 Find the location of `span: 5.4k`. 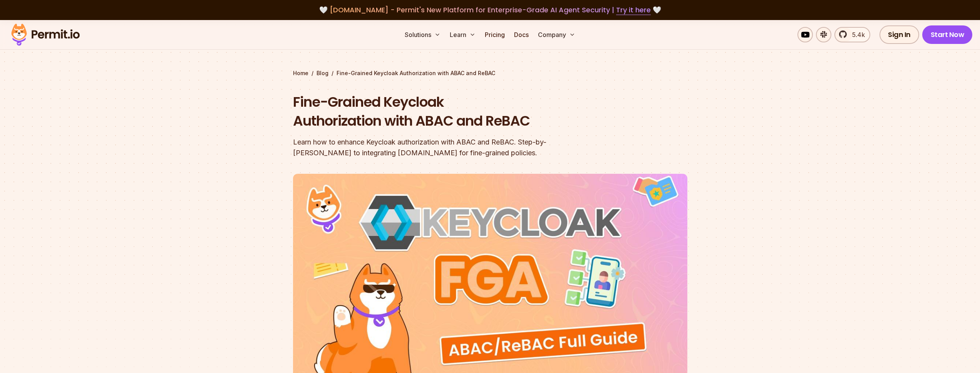

span: 5.4k is located at coordinates (856, 35).